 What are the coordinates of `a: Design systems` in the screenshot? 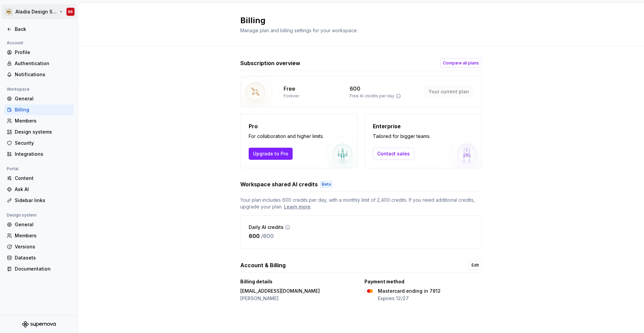 It's located at (39, 132).